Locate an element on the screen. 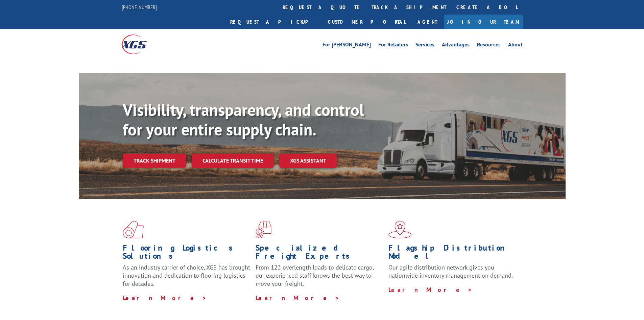 The height and width of the screenshot is (320, 644). a: Track shipment is located at coordinates (154, 161).